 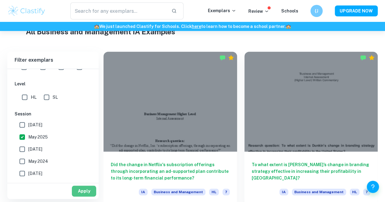 I want to click on a: Clastify logo, so click(x=26, y=11).